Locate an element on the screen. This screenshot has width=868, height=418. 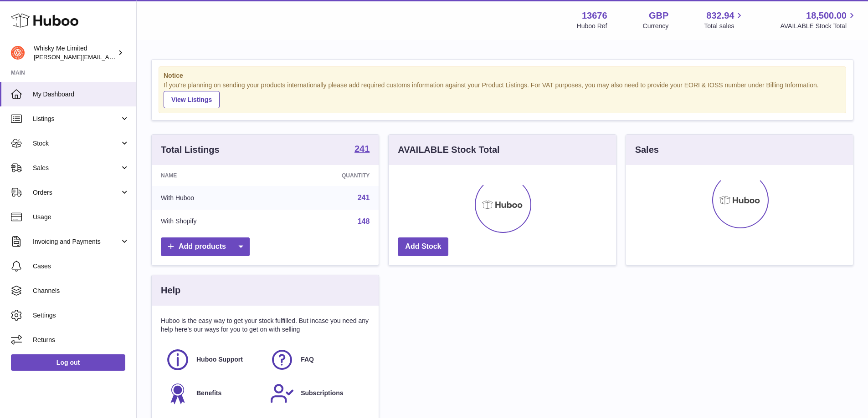
a: 18,500.00 AVAILABLE Stock Total is located at coordinates (818, 20).